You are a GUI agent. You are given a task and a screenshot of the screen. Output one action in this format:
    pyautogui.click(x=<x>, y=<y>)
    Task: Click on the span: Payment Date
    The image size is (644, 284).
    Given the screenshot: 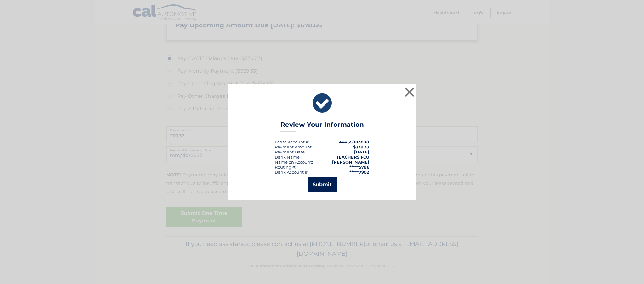 What is the action you would take?
    pyautogui.click(x=290, y=152)
    